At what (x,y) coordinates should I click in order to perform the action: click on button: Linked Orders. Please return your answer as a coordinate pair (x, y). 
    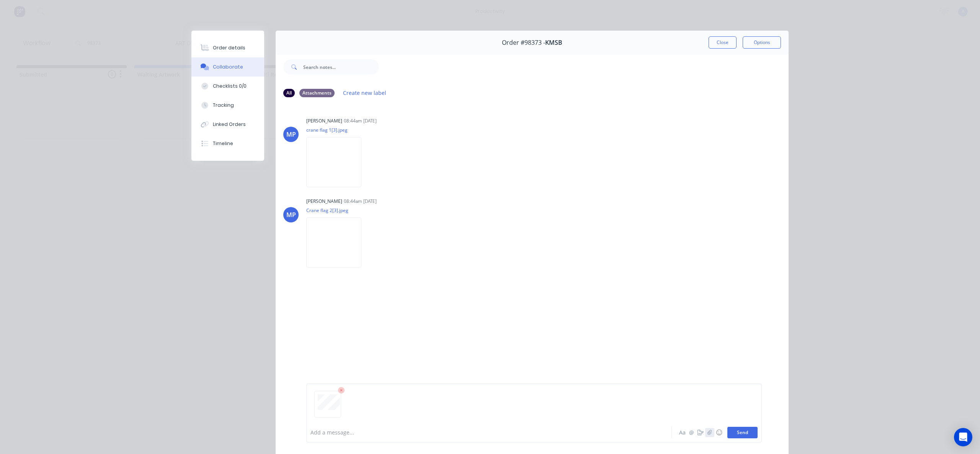
    Looking at the image, I should click on (227, 124).